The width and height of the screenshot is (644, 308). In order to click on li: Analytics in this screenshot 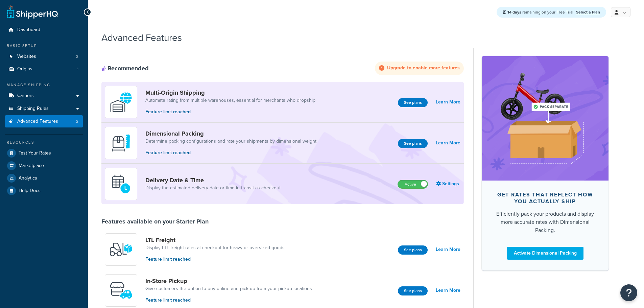, I will do `click(44, 178)`.